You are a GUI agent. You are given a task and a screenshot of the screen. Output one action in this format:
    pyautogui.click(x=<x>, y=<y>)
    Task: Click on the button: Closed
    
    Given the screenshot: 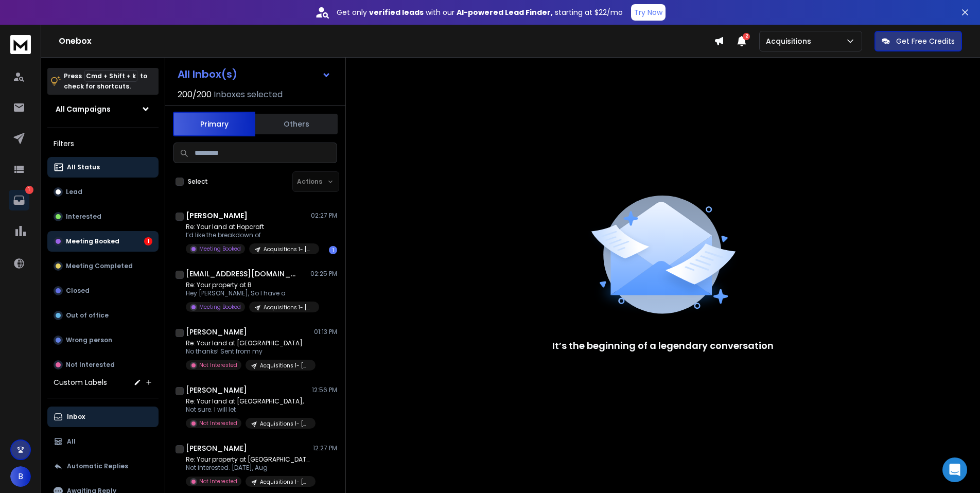 What is the action you would take?
    pyautogui.click(x=103, y=291)
    